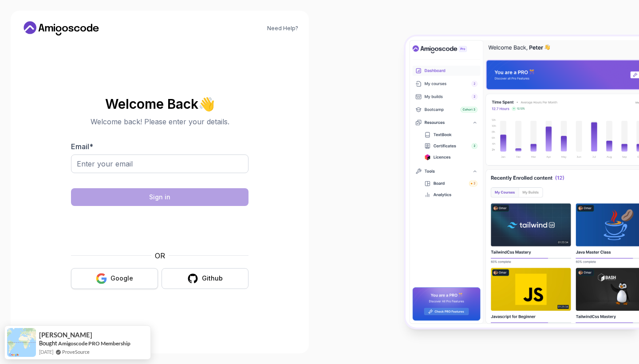 The width and height of the screenshot is (639, 364). Describe the element at coordinates (61, 28) in the screenshot. I see `a: Home link` at that location.